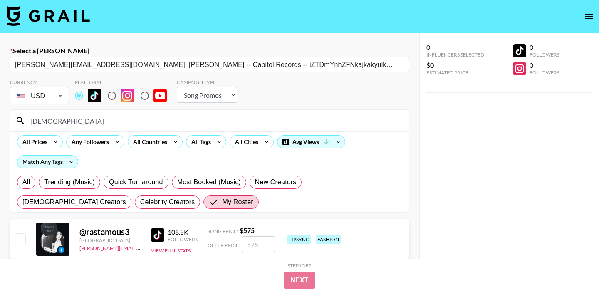  Describe the element at coordinates (455, 54) in the screenshot. I see `div: Influencers Selected` at that location.